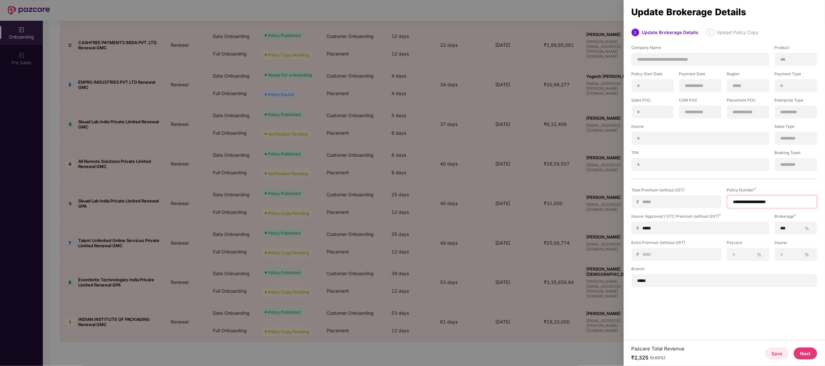 This screenshot has width=825, height=366. I want to click on label: Enterprise Type, so click(796, 101).